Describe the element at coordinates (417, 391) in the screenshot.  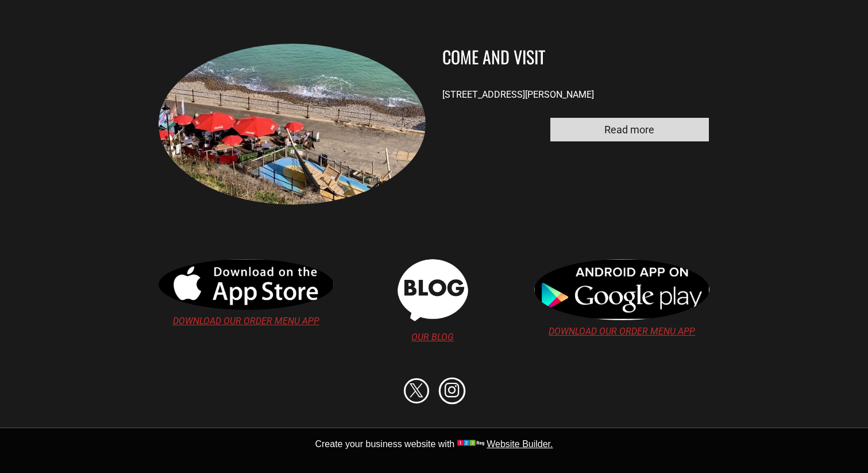
I see `a: twitter` at that location.